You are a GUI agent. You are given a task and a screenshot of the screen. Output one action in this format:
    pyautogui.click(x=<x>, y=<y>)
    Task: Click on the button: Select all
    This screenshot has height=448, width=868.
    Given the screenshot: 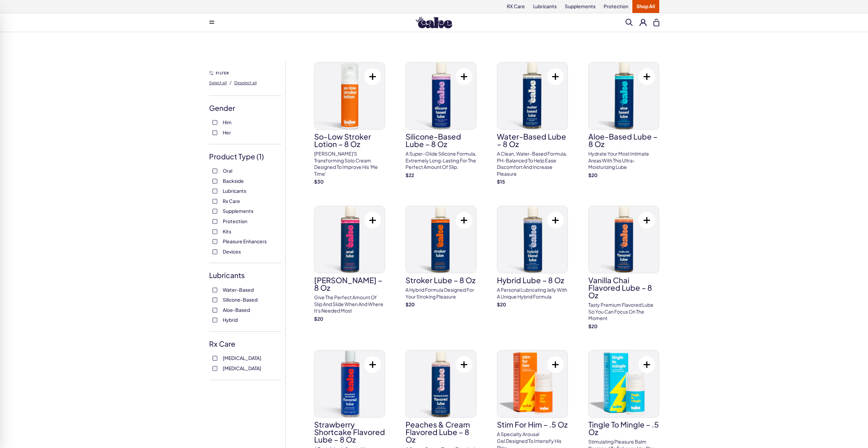 What is the action you would take?
    pyautogui.click(x=218, y=83)
    